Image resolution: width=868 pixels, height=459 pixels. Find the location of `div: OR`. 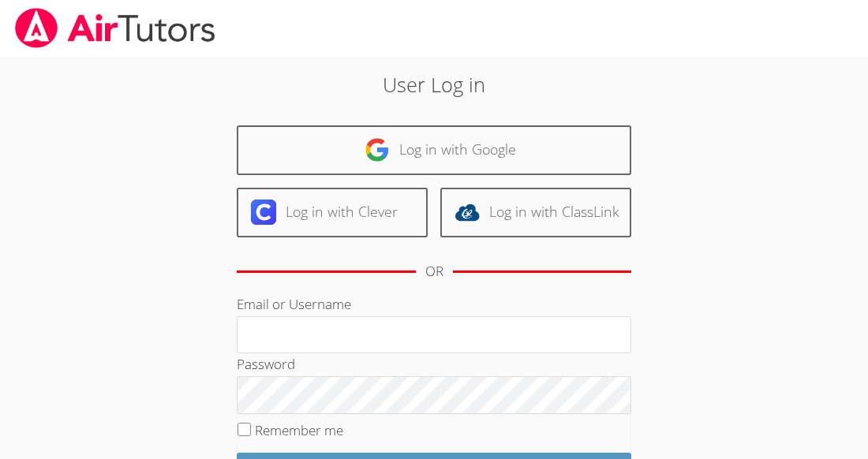

div: OR is located at coordinates (434, 272).